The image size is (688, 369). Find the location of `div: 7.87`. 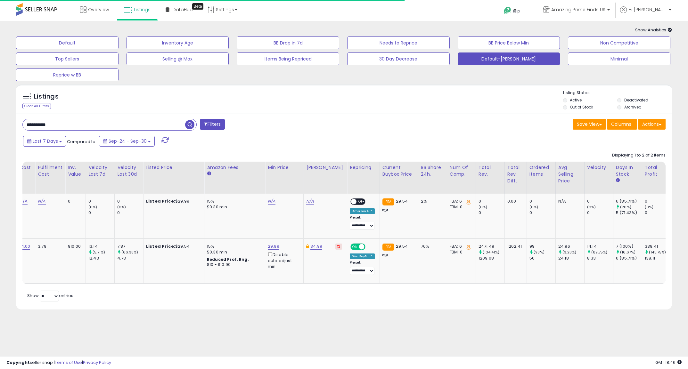

div: 7.87 is located at coordinates (130, 247).